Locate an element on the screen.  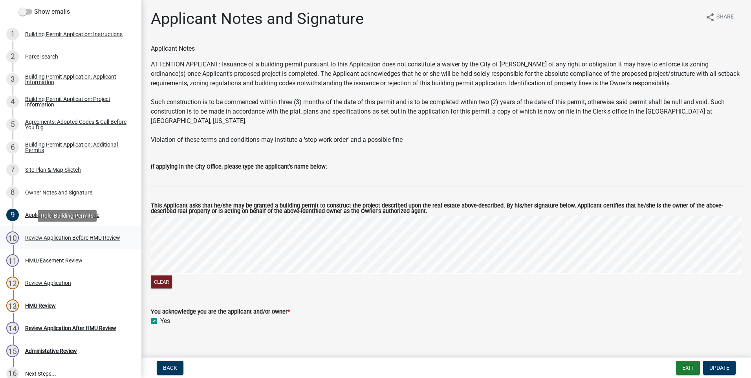
div: 9 is located at coordinates (13, 215).